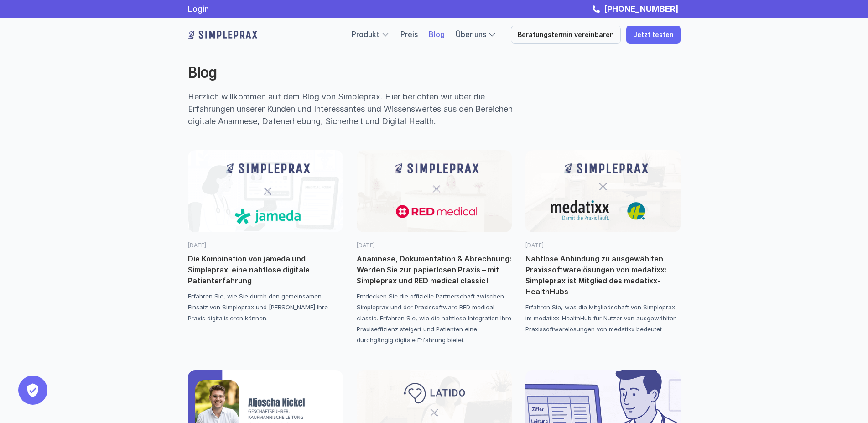  Describe the element at coordinates (409, 34) in the screenshot. I see `a: Preis` at that location.